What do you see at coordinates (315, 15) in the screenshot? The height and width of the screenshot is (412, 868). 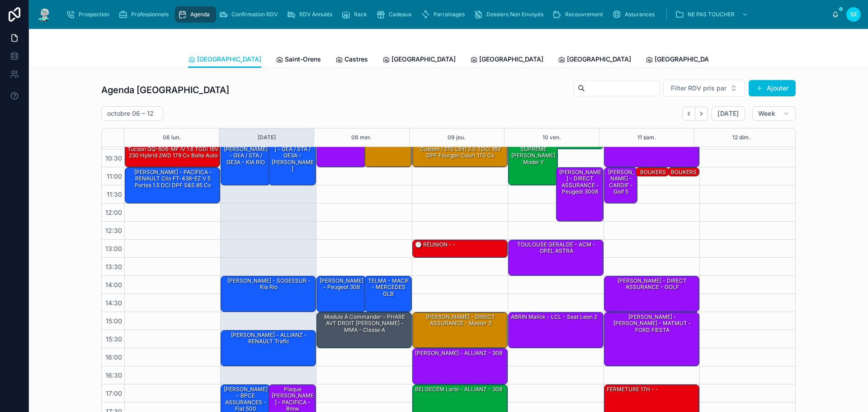 I see `span: RDV Annulés` at bounding box center [315, 15].